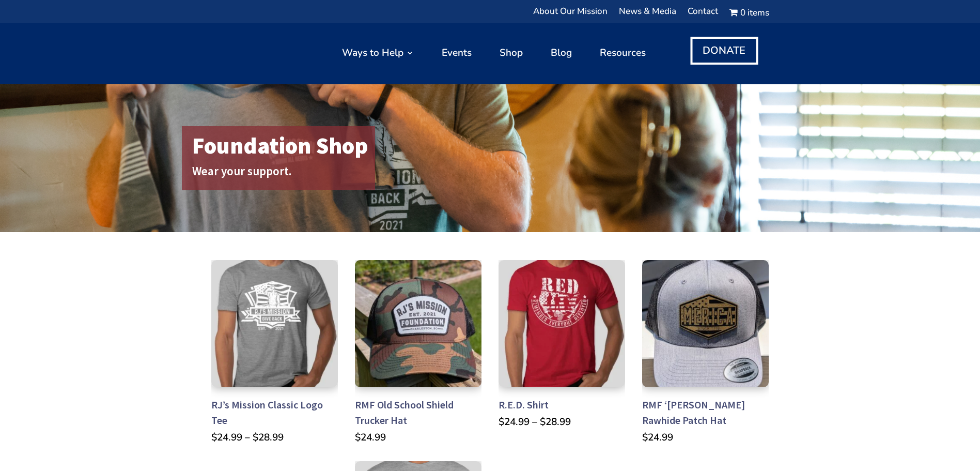 Image resolution: width=980 pixels, height=471 pixels. I want to click on h2: RJ’s Mission Classic Logo Tee, so click(275, 411).